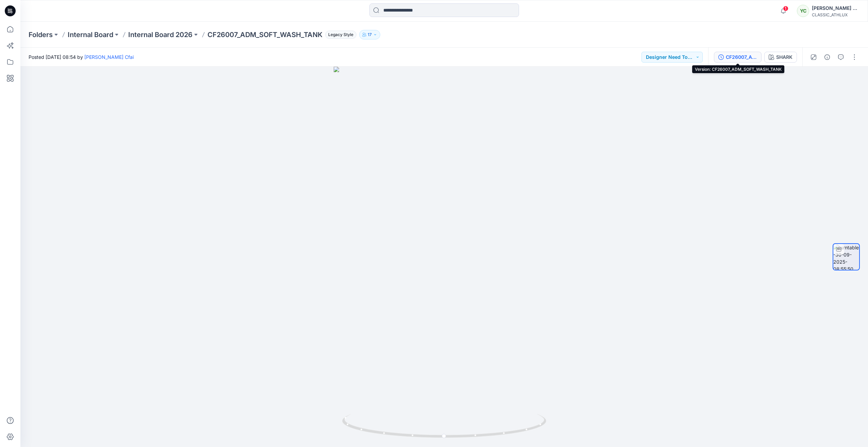 The height and width of the screenshot is (447, 868). What do you see at coordinates (781, 57) in the screenshot?
I see `button: SHARK` at bounding box center [781, 57].